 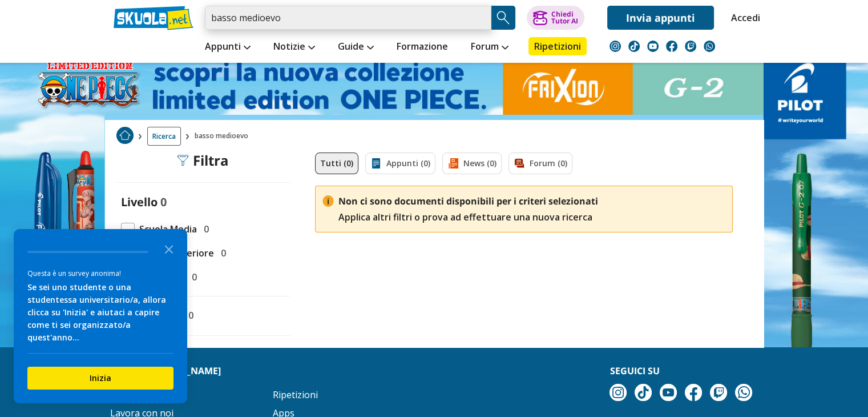 What do you see at coordinates (227, 48) in the screenshot?
I see `a: Appunti` at bounding box center [227, 48].